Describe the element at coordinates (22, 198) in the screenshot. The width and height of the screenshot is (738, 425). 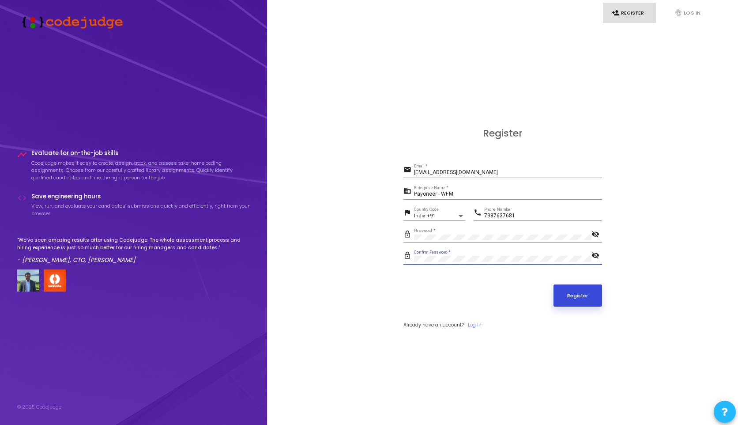
I see `i: code` at that location.